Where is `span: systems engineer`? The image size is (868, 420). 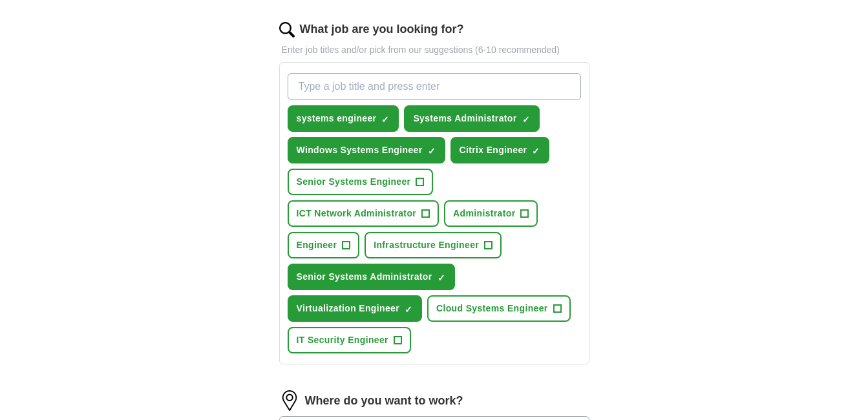
span: systems engineer is located at coordinates (337, 118).